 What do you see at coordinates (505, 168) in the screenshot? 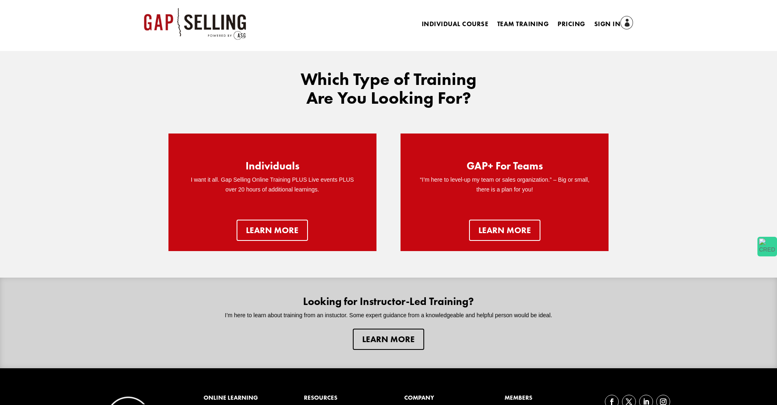
I see `h2: GAP+ For Teams` at bounding box center [505, 168].